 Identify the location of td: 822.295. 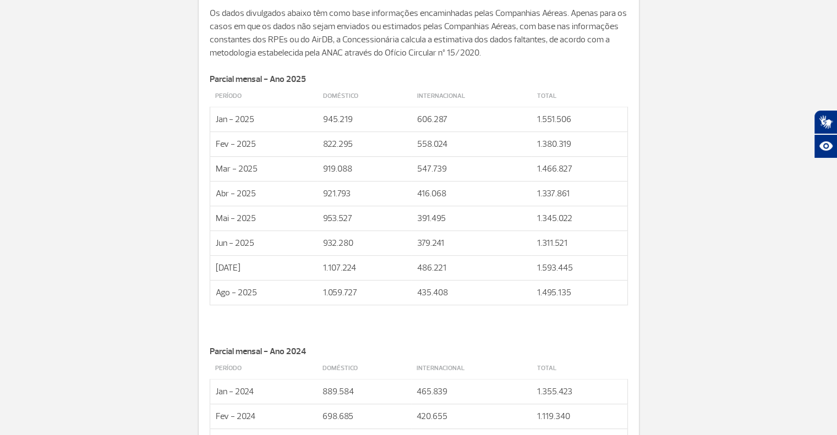
(364, 144).